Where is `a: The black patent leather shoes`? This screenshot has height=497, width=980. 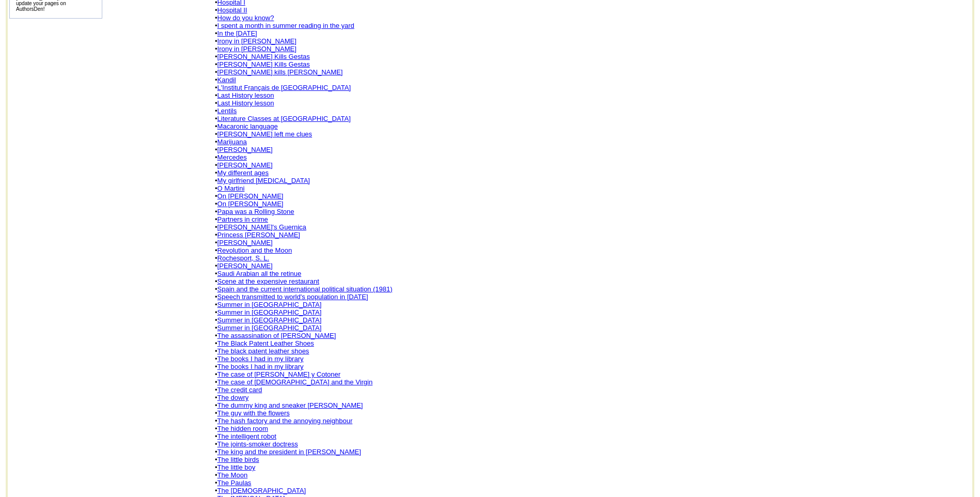 a: The black patent leather shoes is located at coordinates (264, 350).